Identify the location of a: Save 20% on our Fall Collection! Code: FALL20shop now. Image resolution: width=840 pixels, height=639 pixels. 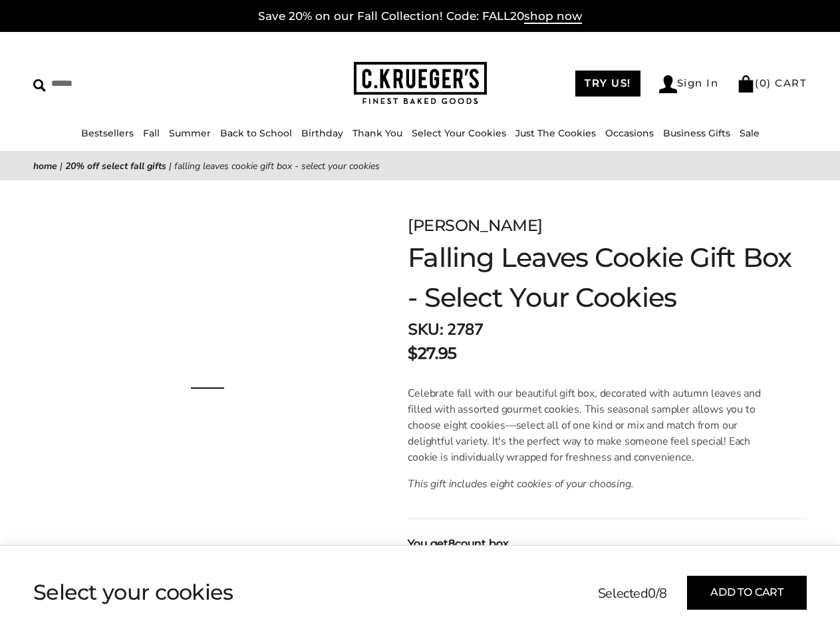
(419, 16).